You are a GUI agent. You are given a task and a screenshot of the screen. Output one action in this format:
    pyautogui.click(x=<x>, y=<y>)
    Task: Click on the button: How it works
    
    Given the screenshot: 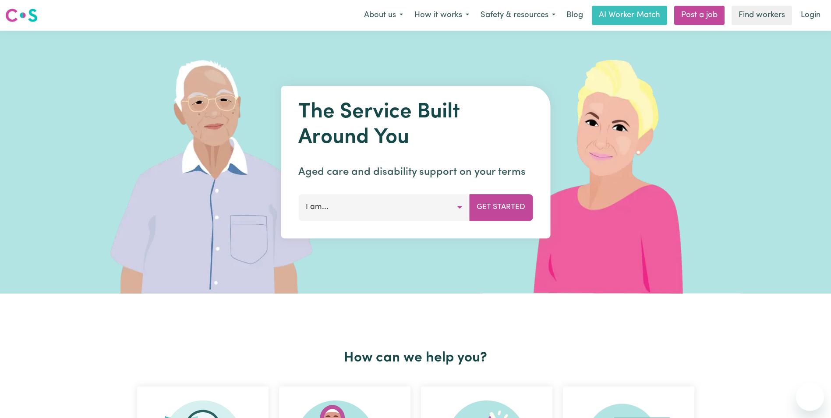 What is the action you would take?
    pyautogui.click(x=442, y=15)
    